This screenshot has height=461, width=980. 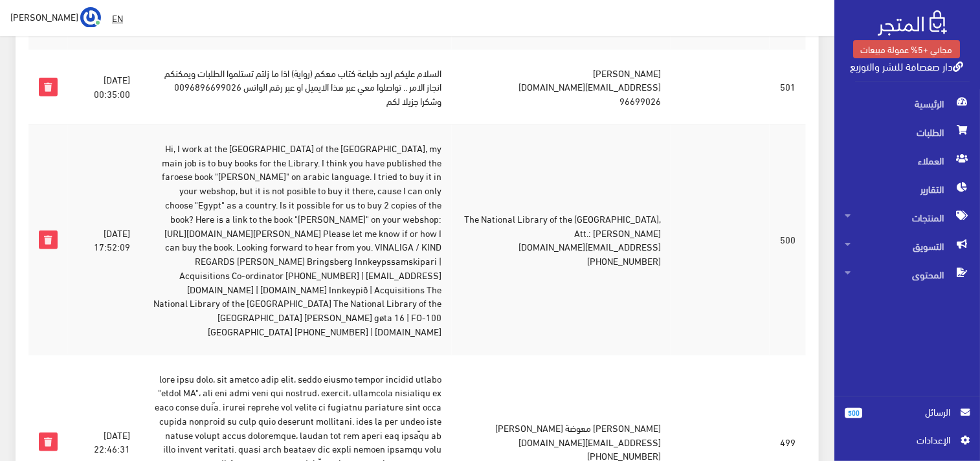 What do you see at coordinates (853, 413) in the screenshot?
I see `span: 500` at bounding box center [853, 413].